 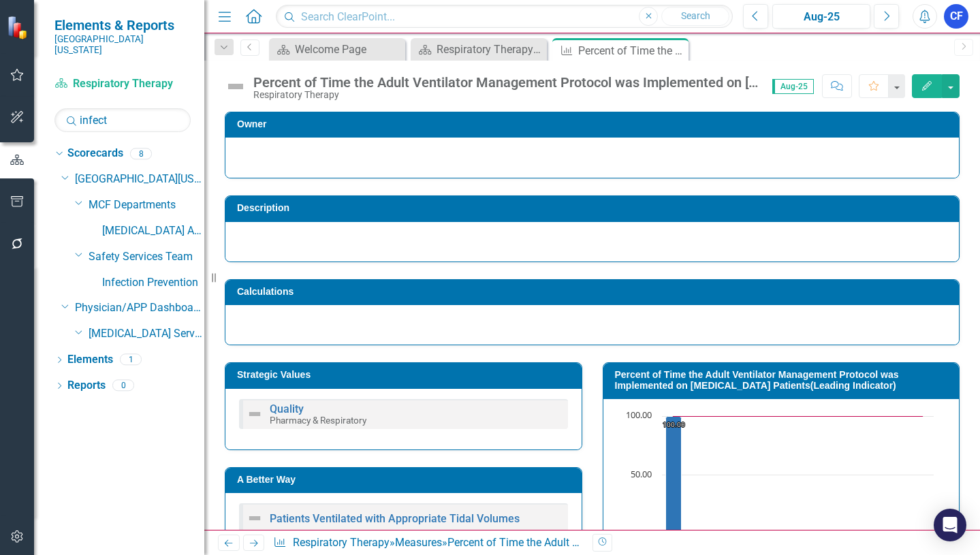 I want to click on img: ClearPoint Strategy, so click(x=18, y=26).